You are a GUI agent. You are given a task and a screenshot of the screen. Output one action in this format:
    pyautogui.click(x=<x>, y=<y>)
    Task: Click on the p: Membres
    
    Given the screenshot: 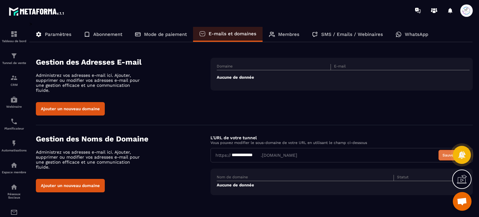 What is the action you would take?
    pyautogui.click(x=289, y=34)
    